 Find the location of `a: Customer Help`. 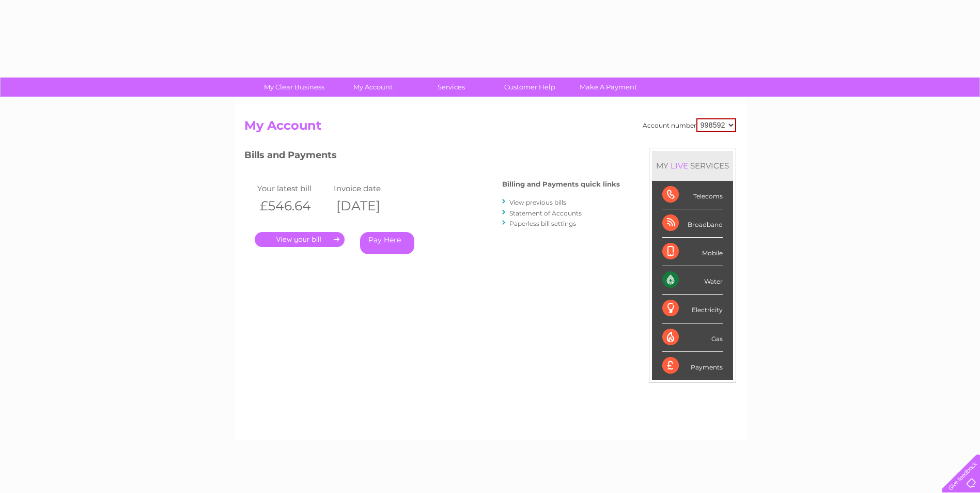

a: Customer Help is located at coordinates (530, 87).